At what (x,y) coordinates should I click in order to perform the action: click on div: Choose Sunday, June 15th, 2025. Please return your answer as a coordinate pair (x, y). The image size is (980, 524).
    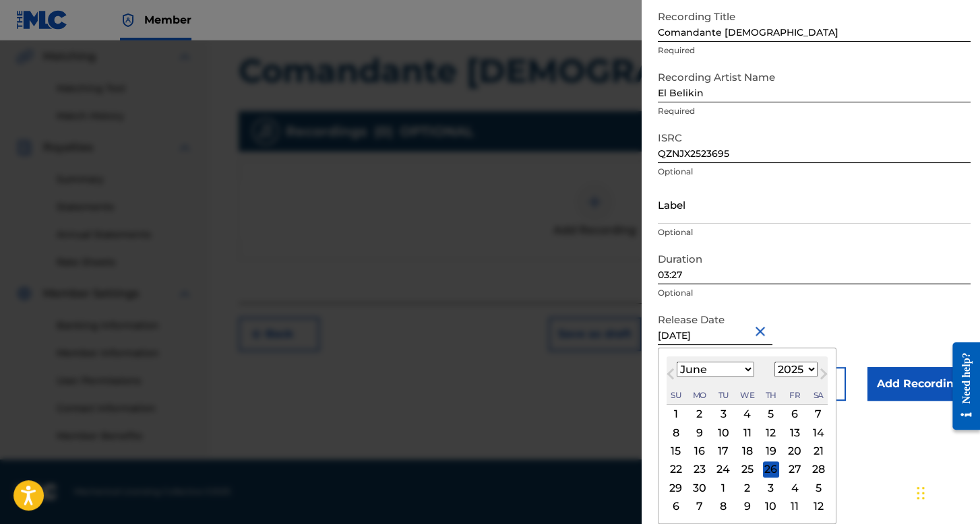
    Looking at the image, I should click on (676, 452).